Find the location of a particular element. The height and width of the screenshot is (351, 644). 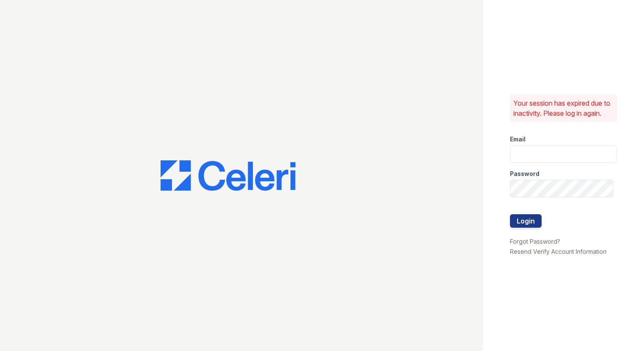

label: Email is located at coordinates (518, 139).